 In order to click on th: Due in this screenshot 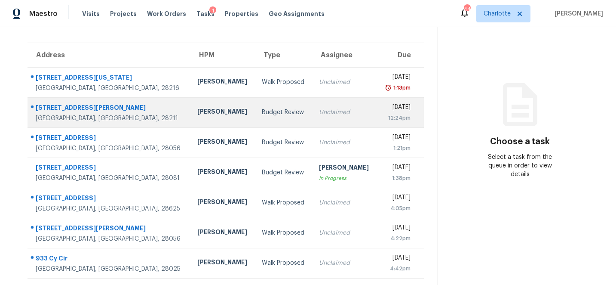, I will do `click(400, 55)`.